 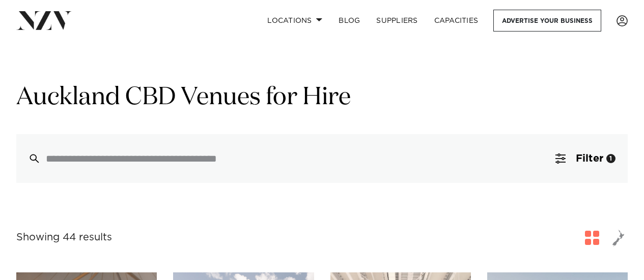 What do you see at coordinates (44, 21) in the screenshot?
I see `img: nzv-logo.png` at bounding box center [44, 21].